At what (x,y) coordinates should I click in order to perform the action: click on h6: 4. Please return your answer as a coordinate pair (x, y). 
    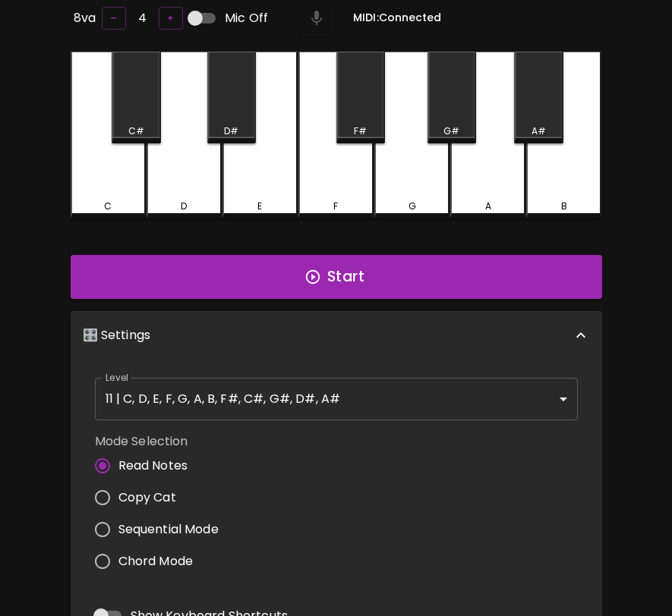
    Looking at the image, I should click on (142, 18).